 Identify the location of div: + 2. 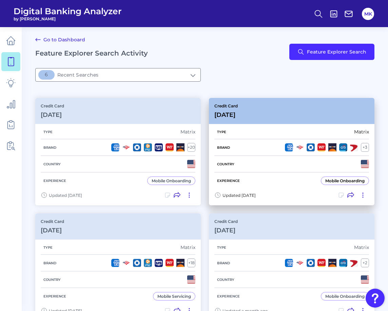
(365, 263).